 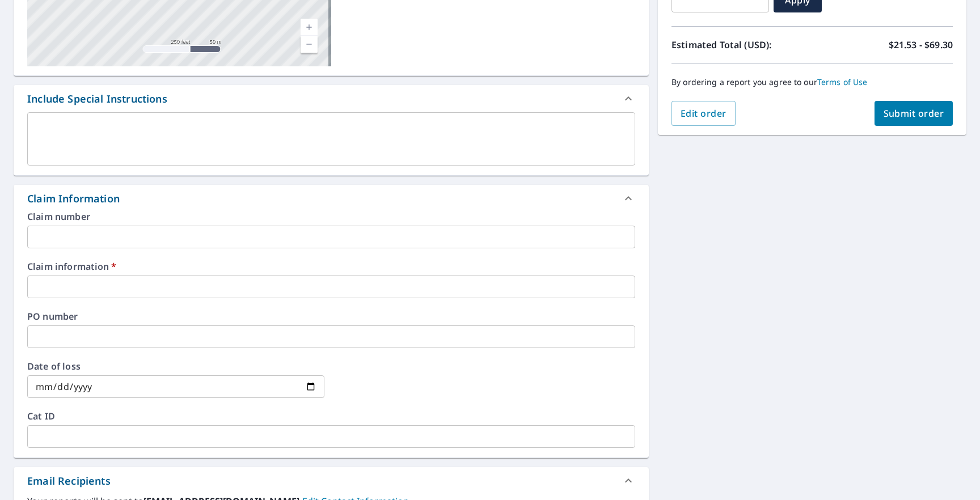 What do you see at coordinates (331, 217) in the screenshot?
I see `label: Claim number` at bounding box center [331, 217].